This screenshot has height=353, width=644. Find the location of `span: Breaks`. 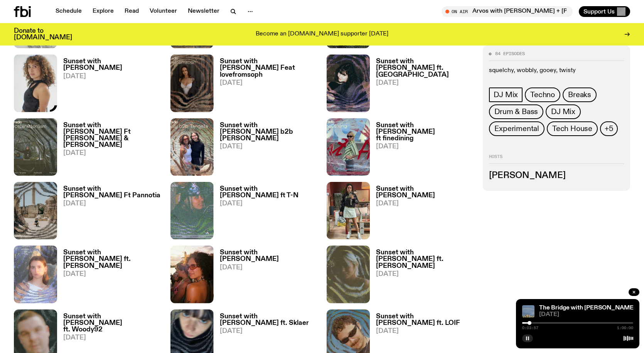

span: Breaks is located at coordinates (579, 95).